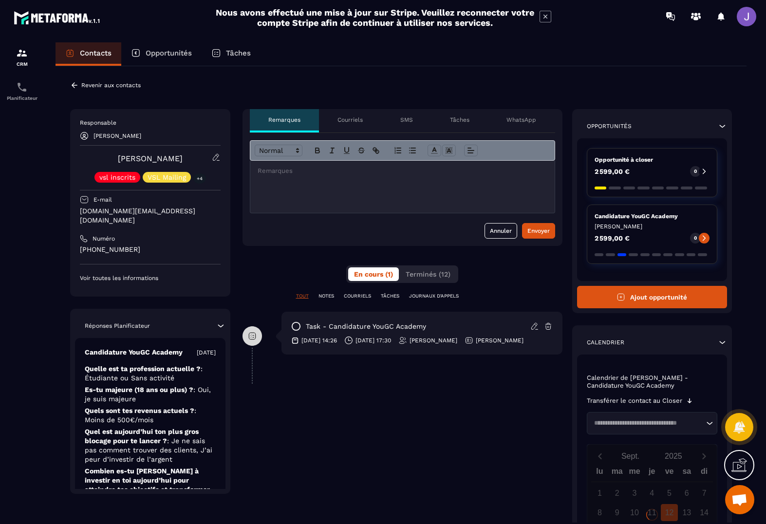 The image size is (766, 524). Describe the element at coordinates (647, 423) in the screenshot. I see `input: Search for option` at that location.